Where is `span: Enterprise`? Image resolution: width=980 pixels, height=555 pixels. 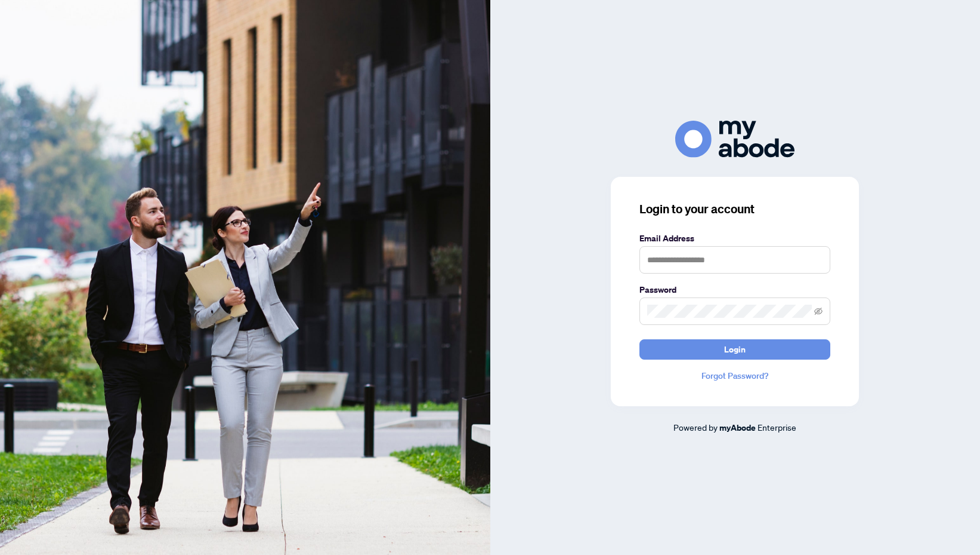 span: Enterprise is located at coordinates (777, 427).